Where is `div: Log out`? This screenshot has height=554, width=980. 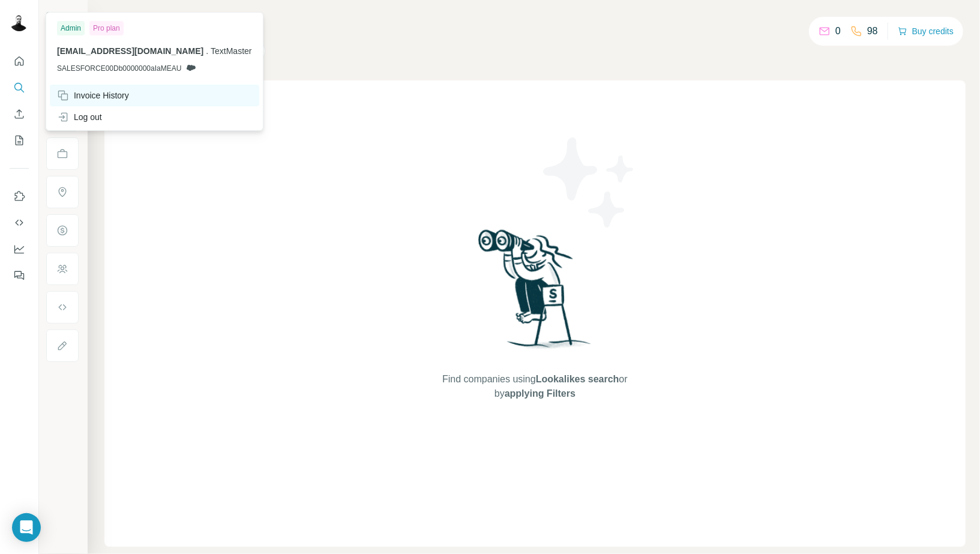 div: Log out is located at coordinates (79, 117).